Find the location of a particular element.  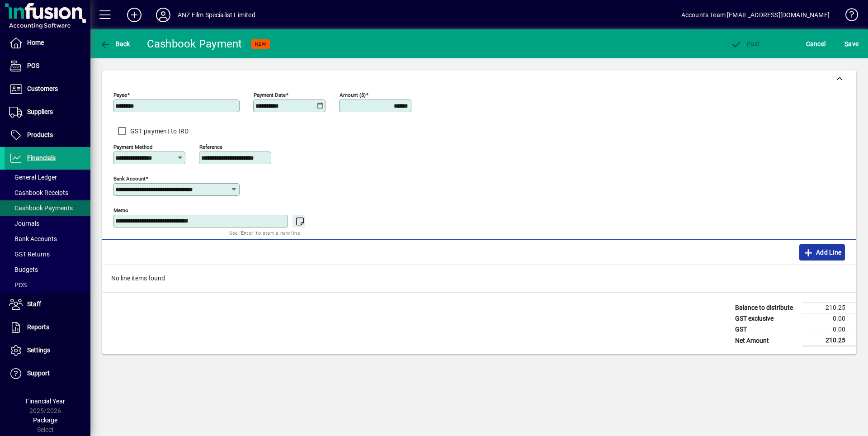

mat-label: Amount ($) is located at coordinates (353, 95).